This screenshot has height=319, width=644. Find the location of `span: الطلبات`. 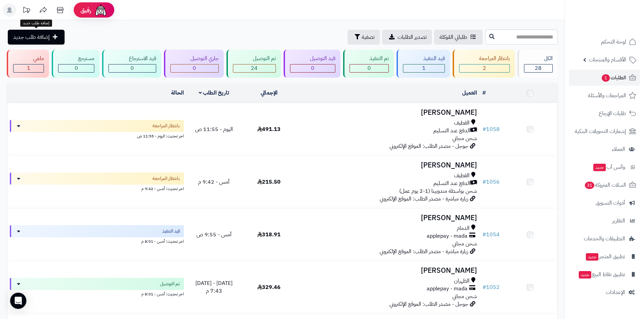

span: الطلبات is located at coordinates (614, 78).